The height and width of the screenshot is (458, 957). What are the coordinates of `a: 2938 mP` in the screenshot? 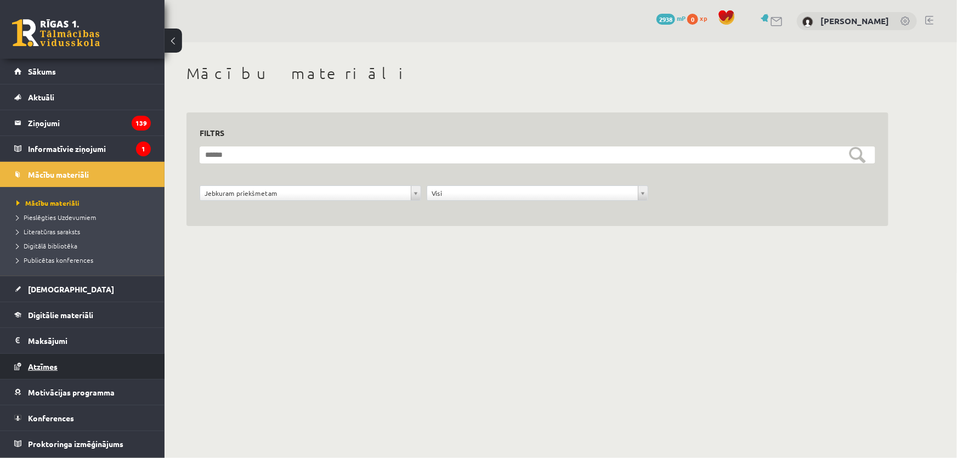 It's located at (671, 18).